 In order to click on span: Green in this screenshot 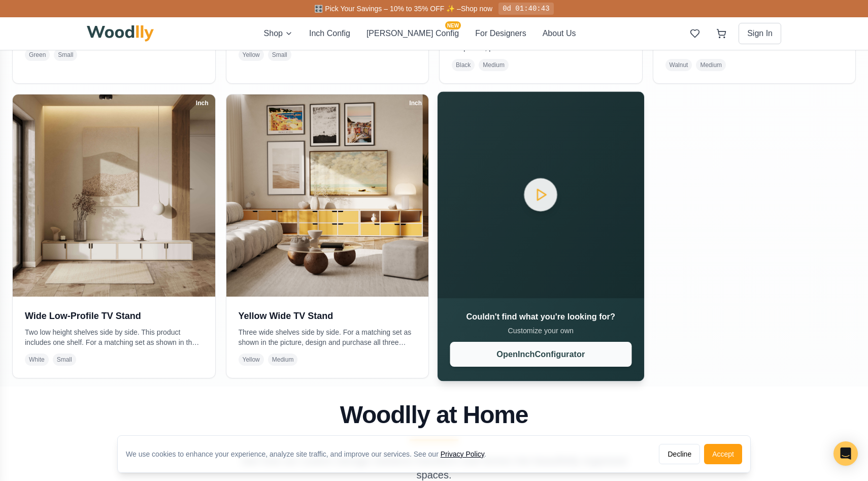, I will do `click(37, 55)`.